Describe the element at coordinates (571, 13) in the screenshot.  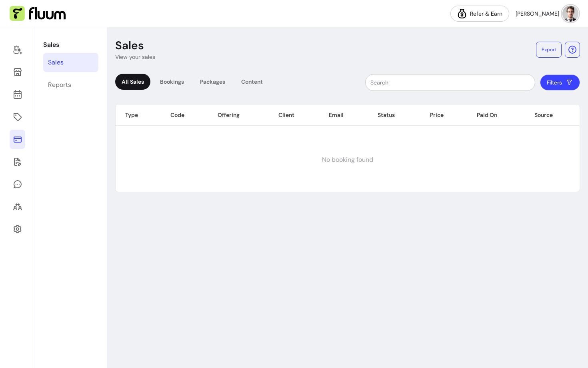
I see `img: avatar` at that location.